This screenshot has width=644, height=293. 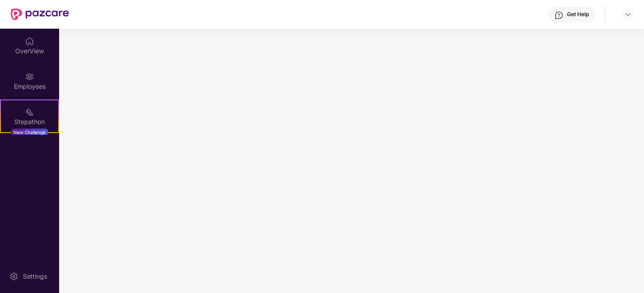 What do you see at coordinates (578, 14) in the screenshot?
I see `div: Get Help` at bounding box center [578, 14].